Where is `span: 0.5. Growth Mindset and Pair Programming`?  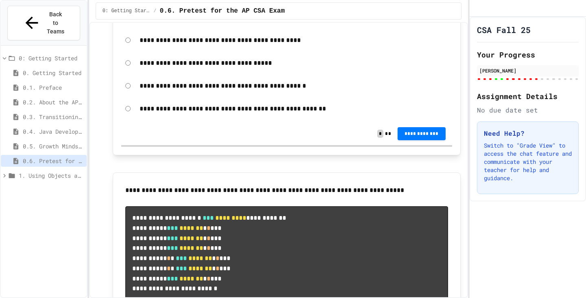
span: 0.5. Growth Mindset and Pair Programming is located at coordinates (53, 146).